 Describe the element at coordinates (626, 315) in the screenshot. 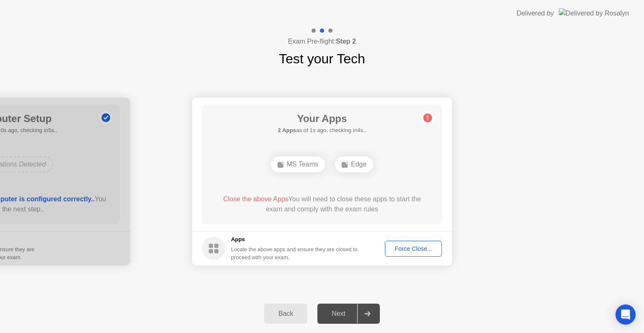

I see `div: Open Intercom Messenger` at that location.